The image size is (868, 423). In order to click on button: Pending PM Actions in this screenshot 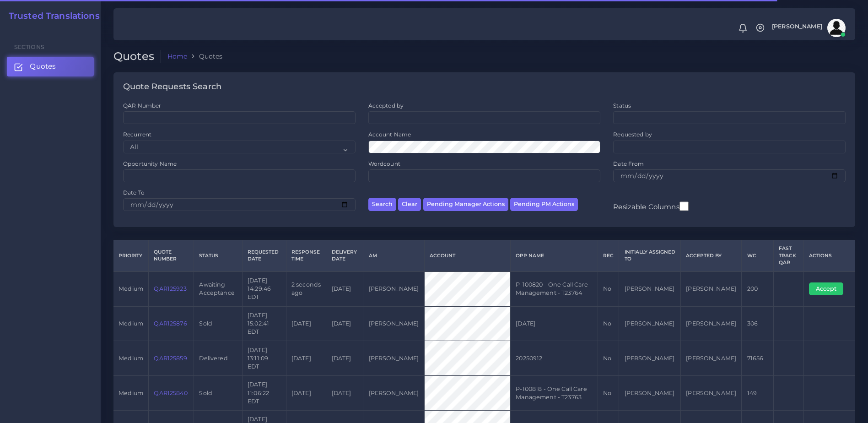, I will do `click(544, 204)`.